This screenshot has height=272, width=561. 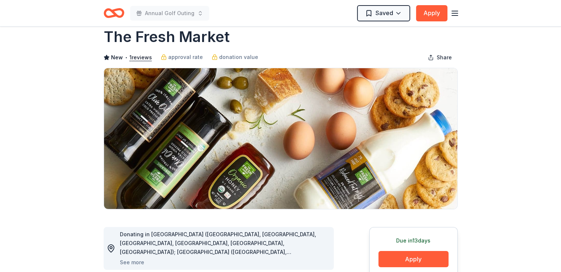 What do you see at coordinates (235, 57) in the screenshot?
I see `a: donation value` at bounding box center [235, 57].